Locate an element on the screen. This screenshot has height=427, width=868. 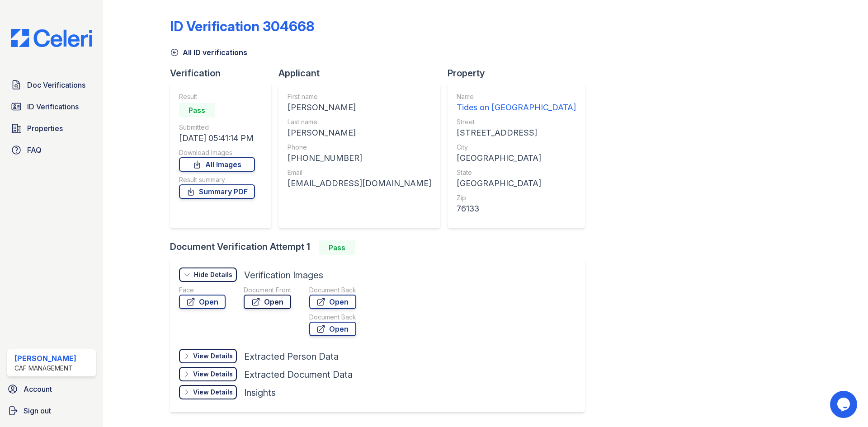
div: Email is located at coordinates (359, 172).